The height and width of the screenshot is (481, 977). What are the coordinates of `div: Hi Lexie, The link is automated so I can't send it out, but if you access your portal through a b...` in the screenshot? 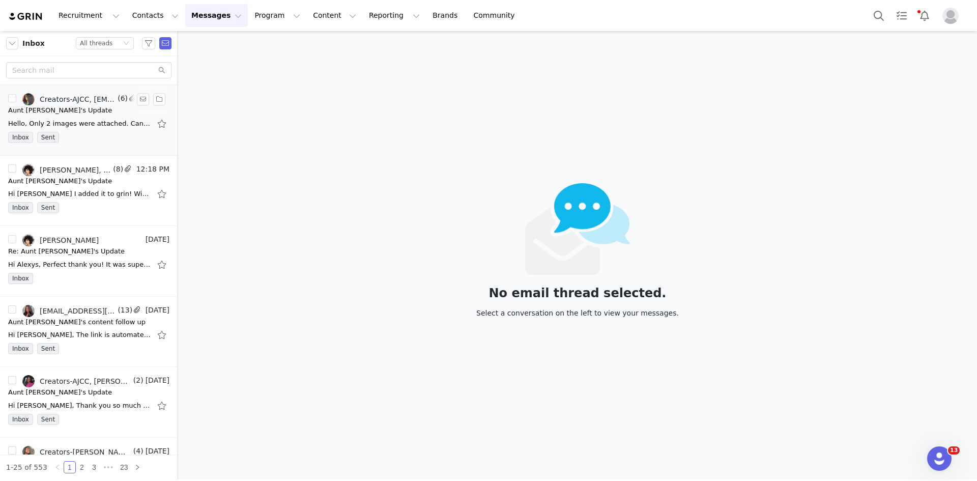 It's located at (79, 335).